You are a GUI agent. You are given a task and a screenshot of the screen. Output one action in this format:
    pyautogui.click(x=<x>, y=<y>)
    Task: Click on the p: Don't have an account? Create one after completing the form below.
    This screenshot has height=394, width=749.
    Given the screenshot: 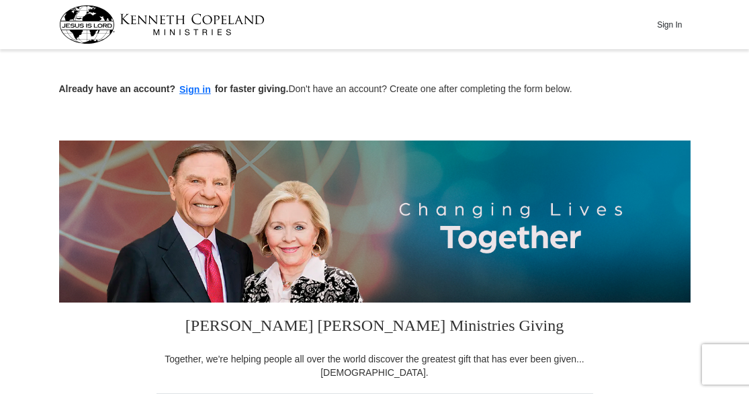 What is the action you would take?
    pyautogui.click(x=375, y=89)
    